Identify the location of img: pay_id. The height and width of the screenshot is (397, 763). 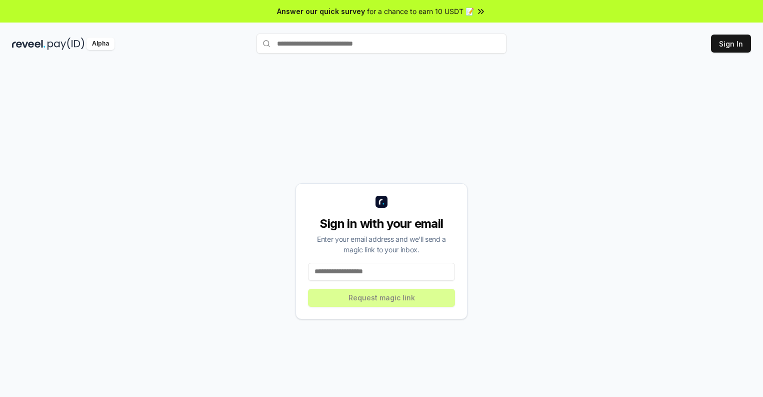
(66, 44).